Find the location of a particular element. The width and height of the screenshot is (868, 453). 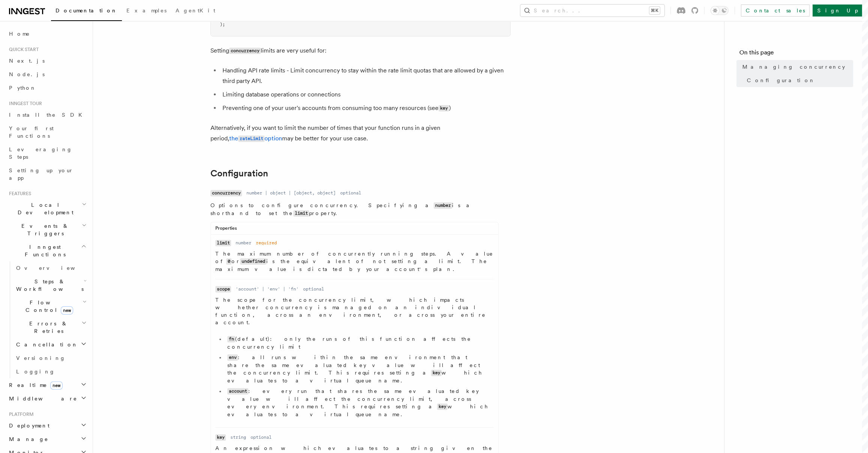

span: Node.js is located at coordinates (26, 74).